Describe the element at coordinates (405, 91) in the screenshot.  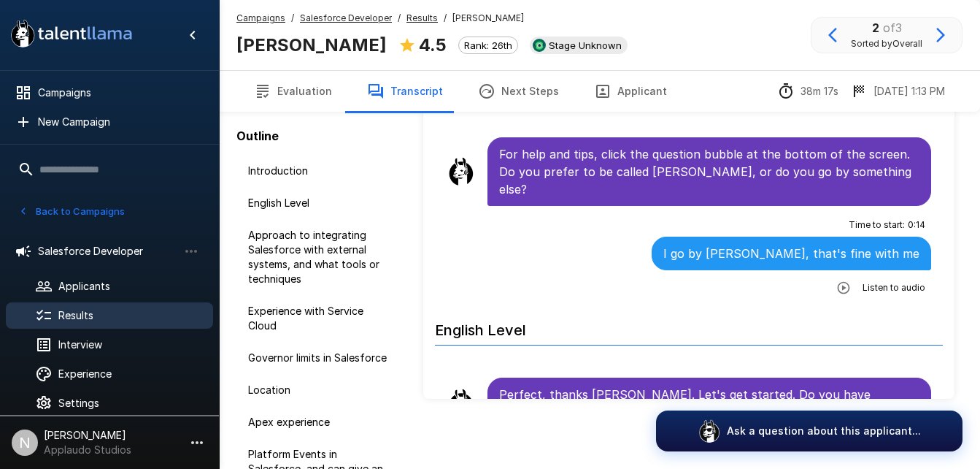
I see `button: Transcript` at that location.